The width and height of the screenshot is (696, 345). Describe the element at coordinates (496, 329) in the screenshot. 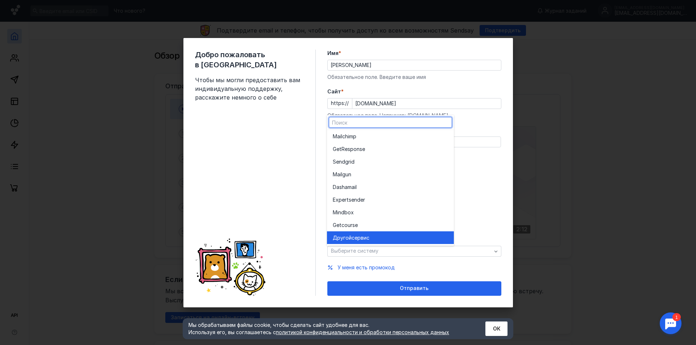

I see `button: ОК` at that location.